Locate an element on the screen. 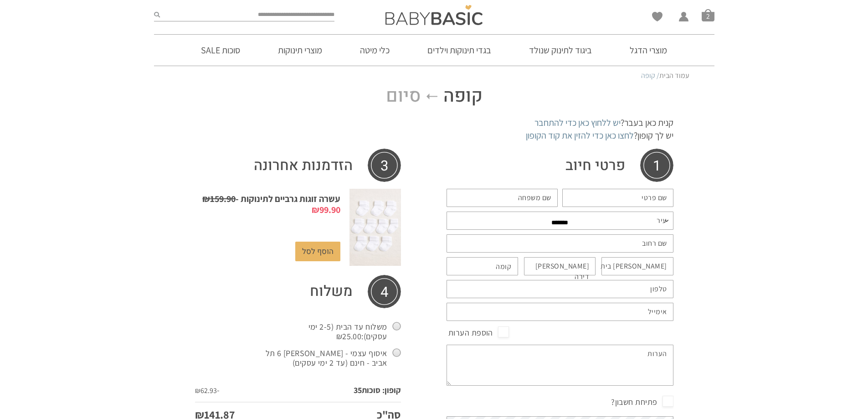 Image resolution: width=868 pixels, height=419 pixels. th: משלוח is located at coordinates (332, 292).